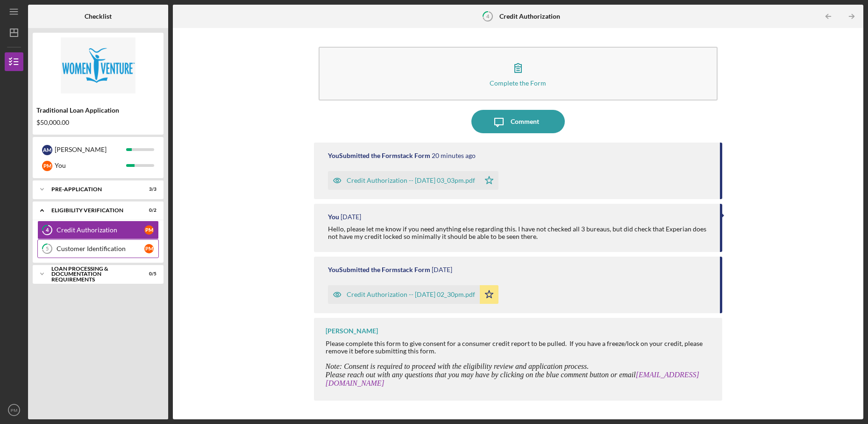 The height and width of the screenshot is (424, 868). I want to click on b: Checklist, so click(98, 16).